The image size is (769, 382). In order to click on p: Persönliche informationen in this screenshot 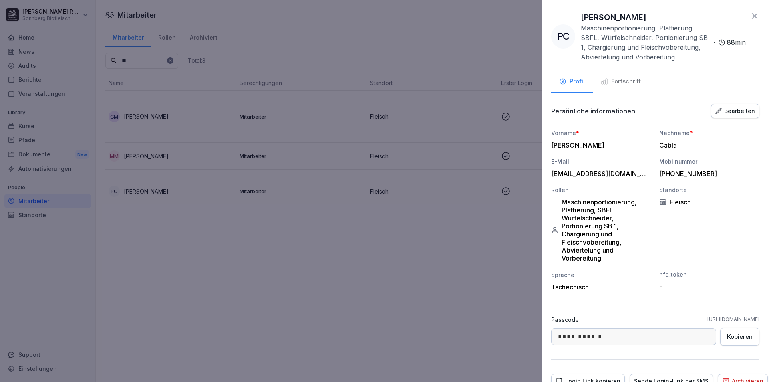, I will do `click(593, 111)`.